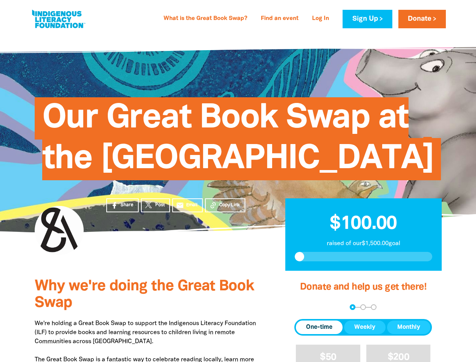 The height and width of the screenshot is (362, 476). I want to click on span: Why we're doing the Great Book Swap, so click(144, 295).